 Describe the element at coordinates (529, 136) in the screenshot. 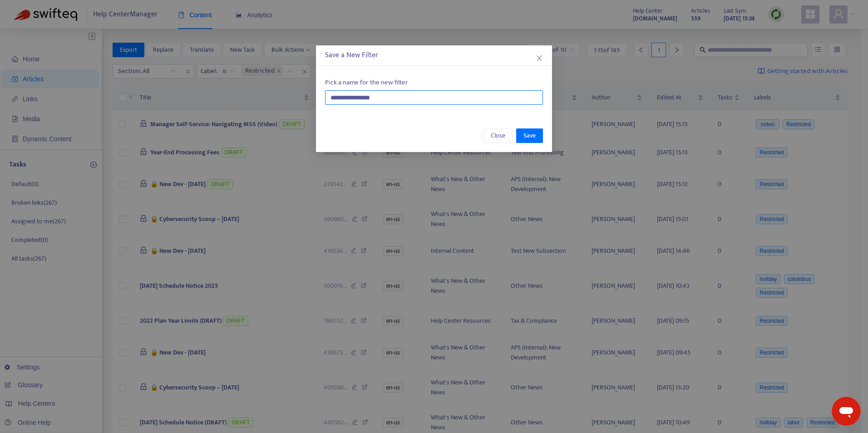

I see `button: Save` at that location.